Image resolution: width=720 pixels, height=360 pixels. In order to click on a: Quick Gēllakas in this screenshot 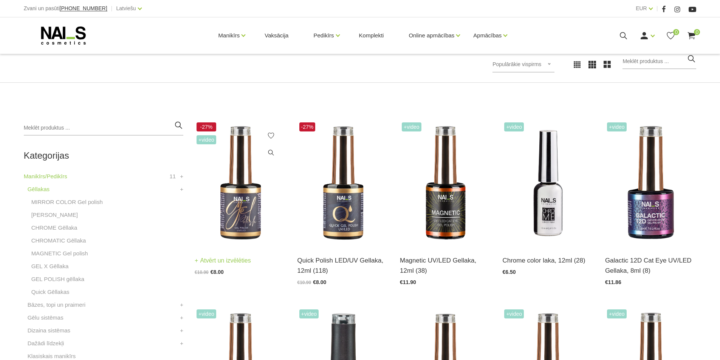, I will do `click(50, 292)`.